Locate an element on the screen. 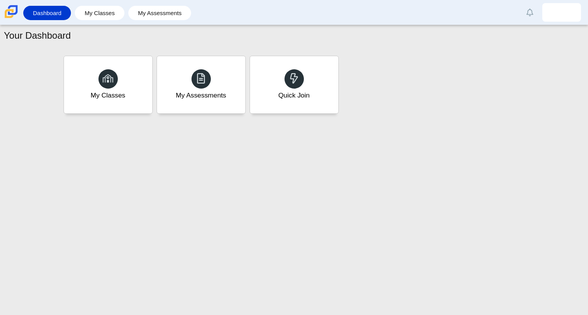 The image size is (588, 315). a: Quick Join is located at coordinates (294, 85).